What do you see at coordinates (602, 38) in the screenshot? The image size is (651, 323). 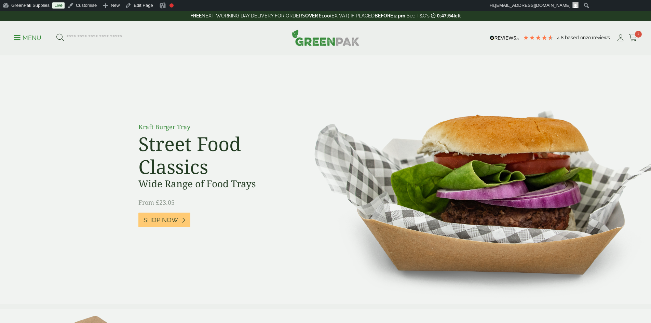 I see `span: reviews` at bounding box center [602, 38].